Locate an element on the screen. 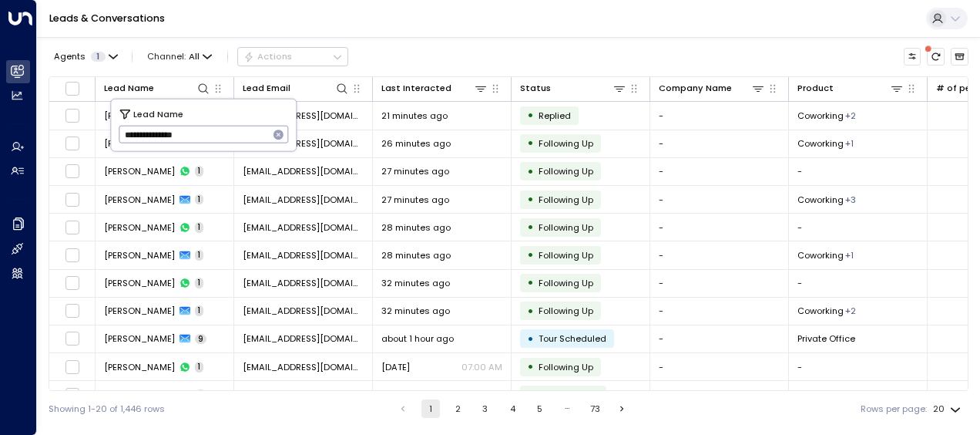  span: Toggle select all is located at coordinates (72, 89).